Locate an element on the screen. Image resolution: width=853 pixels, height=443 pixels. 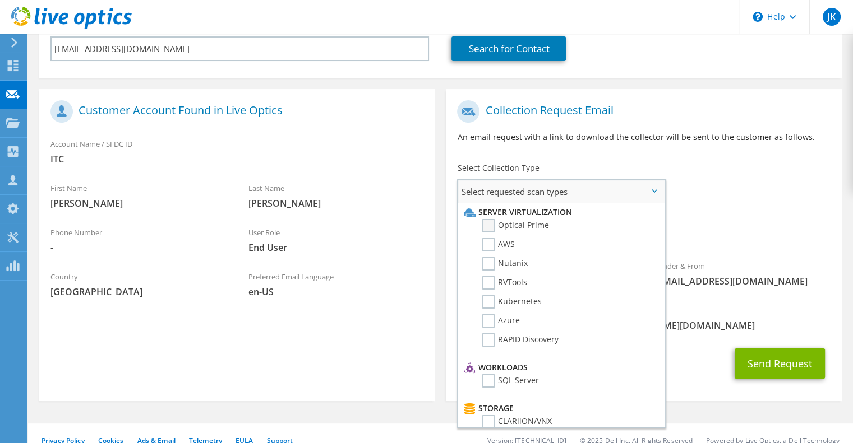
label: RAPID Discovery is located at coordinates (520, 340).